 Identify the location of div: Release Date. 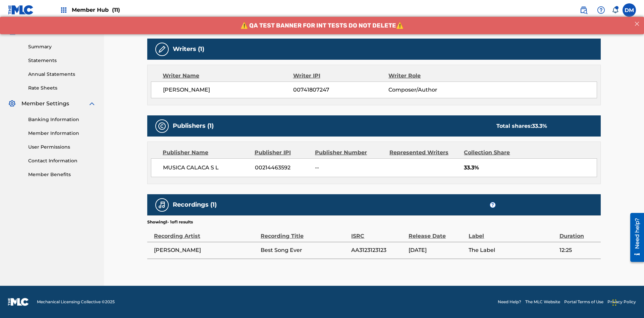
(436, 232).